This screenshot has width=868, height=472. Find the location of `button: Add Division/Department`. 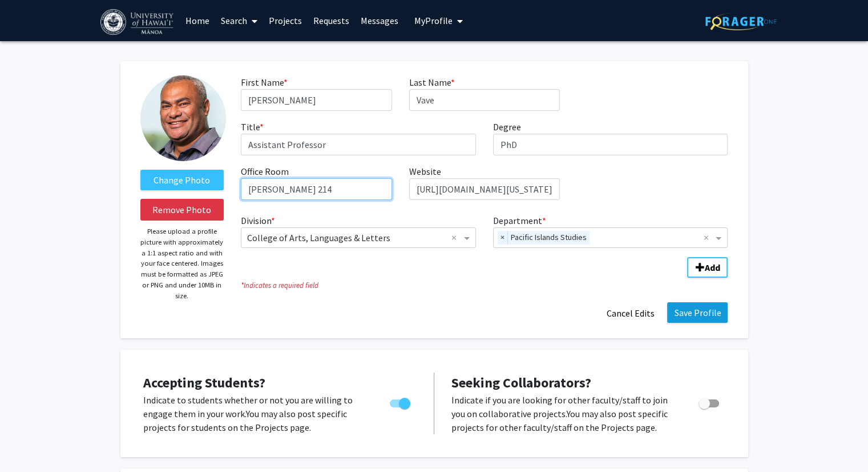

button: Add Division/Department is located at coordinates (707, 267).